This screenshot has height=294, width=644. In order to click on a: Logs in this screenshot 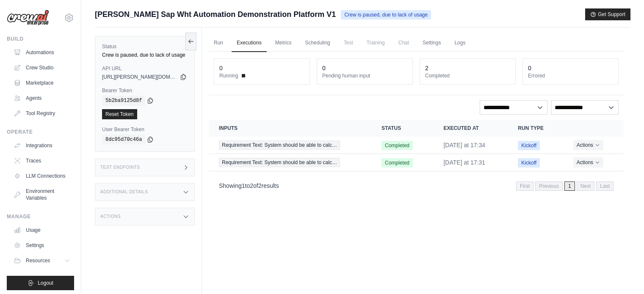, I will do `click(459, 43)`.